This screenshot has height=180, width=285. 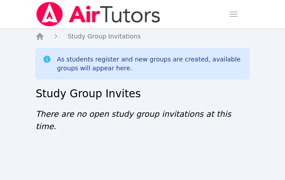 What do you see at coordinates (104, 36) in the screenshot?
I see `a: Study Group Invitations` at bounding box center [104, 36].